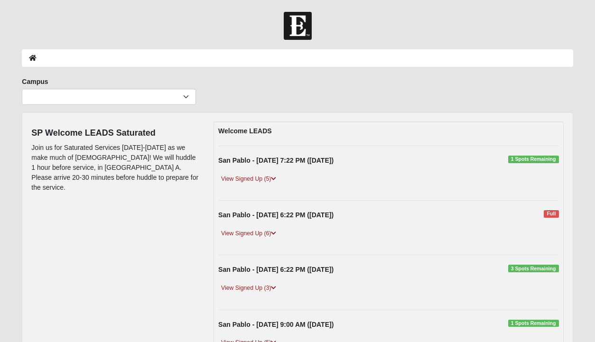 The width and height of the screenshot is (595, 342). Describe the element at coordinates (533, 269) in the screenshot. I see `span: 3 Spots Remaining` at that location.